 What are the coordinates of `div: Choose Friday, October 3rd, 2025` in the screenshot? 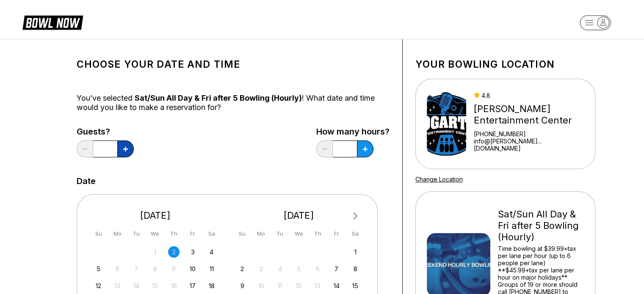 It's located at (193, 252).